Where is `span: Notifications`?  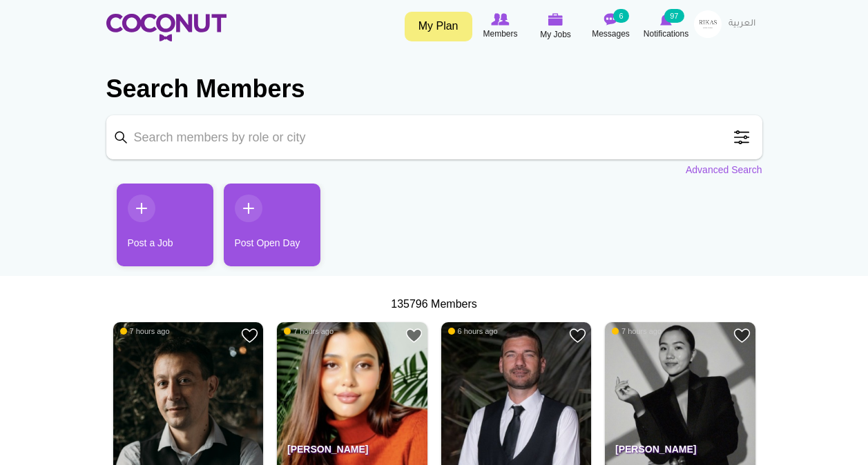
span: Notifications is located at coordinates (665, 34).